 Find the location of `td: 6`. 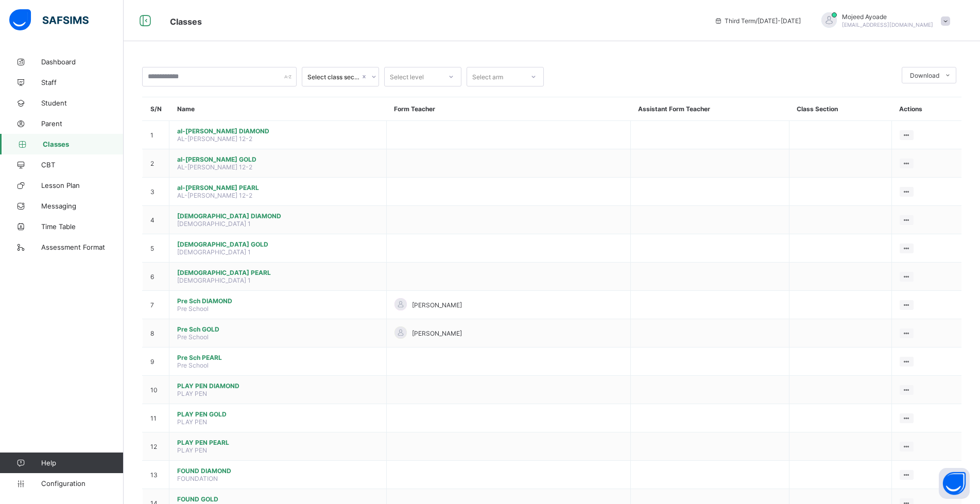

td: 6 is located at coordinates (156, 276).